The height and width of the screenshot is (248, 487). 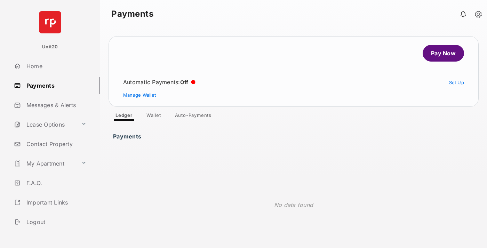 I want to click on a: Contact Property, so click(x=56, y=144).